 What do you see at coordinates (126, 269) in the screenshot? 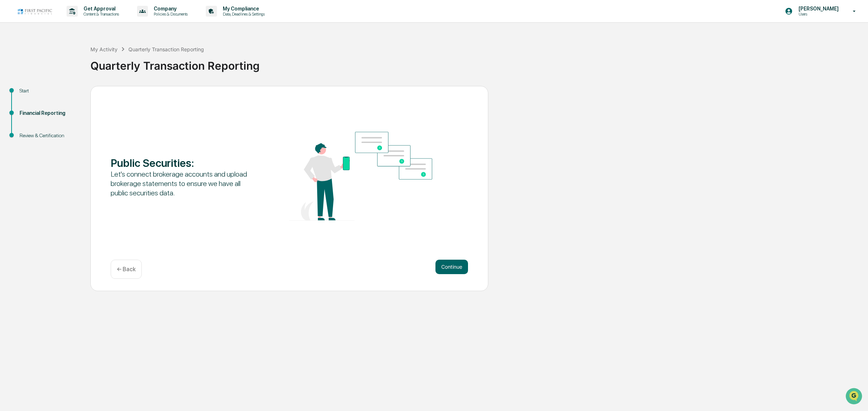
I see `p: ← Back` at bounding box center [126, 269].